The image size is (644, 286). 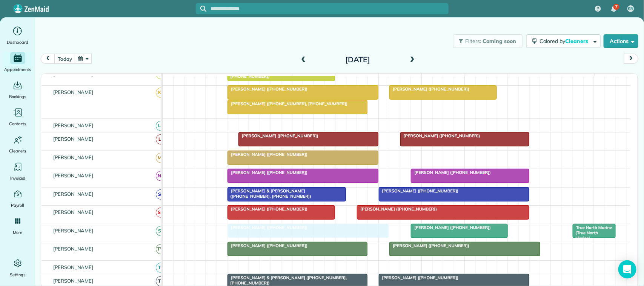 I want to click on span: Colored by, so click(x=565, y=41).